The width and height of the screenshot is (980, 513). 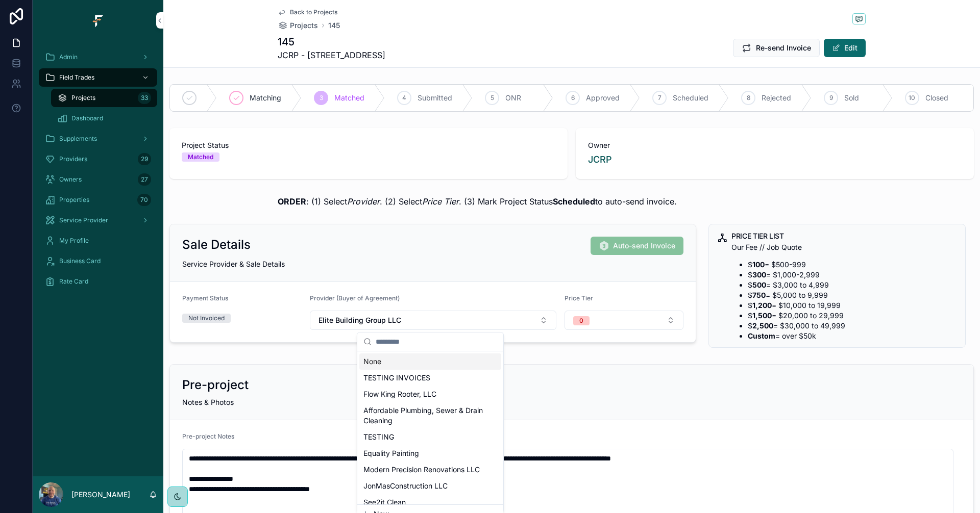 I want to click on span: Notes & Photos, so click(x=208, y=402).